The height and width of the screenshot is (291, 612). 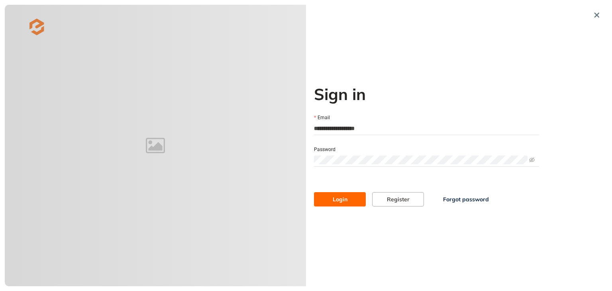 I want to click on button: Login, so click(x=340, y=199).